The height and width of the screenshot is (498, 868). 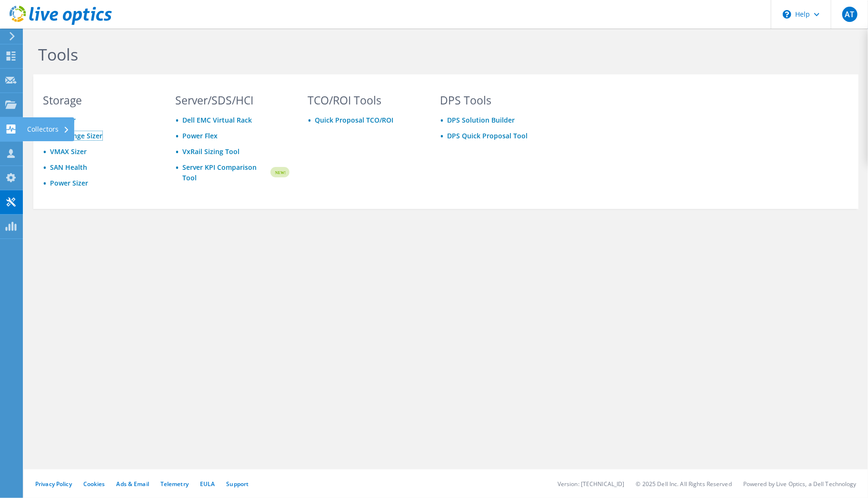 I want to click on svg: \n, so click(x=787, y=15).